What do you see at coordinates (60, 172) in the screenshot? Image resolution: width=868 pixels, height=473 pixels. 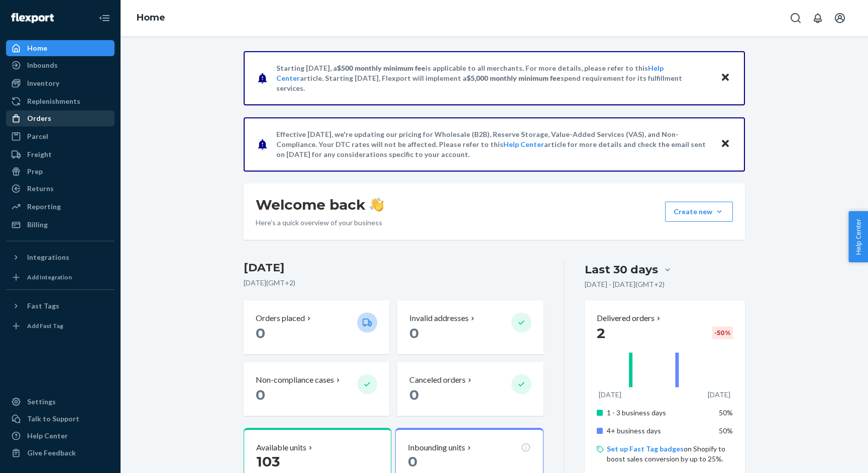 I see `a: Prep` at bounding box center [60, 172].